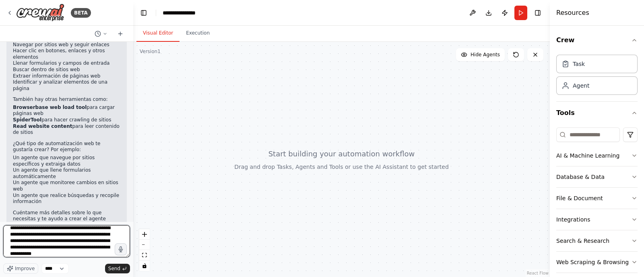 This screenshot has width=644, height=277. What do you see at coordinates (25, 269) in the screenshot?
I see `span: Improve` at bounding box center [25, 269].